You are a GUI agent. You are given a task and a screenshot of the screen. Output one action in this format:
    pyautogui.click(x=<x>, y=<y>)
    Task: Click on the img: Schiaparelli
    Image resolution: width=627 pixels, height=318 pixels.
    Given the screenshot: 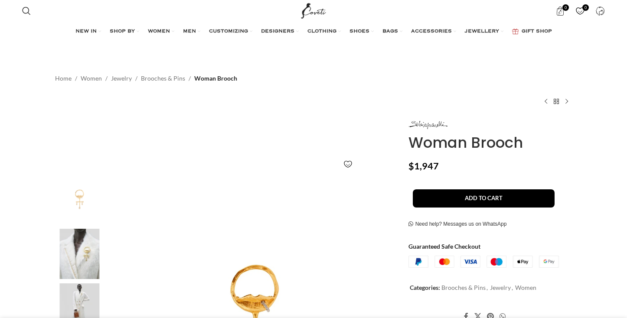 What is the action you would take?
    pyautogui.click(x=428, y=125)
    